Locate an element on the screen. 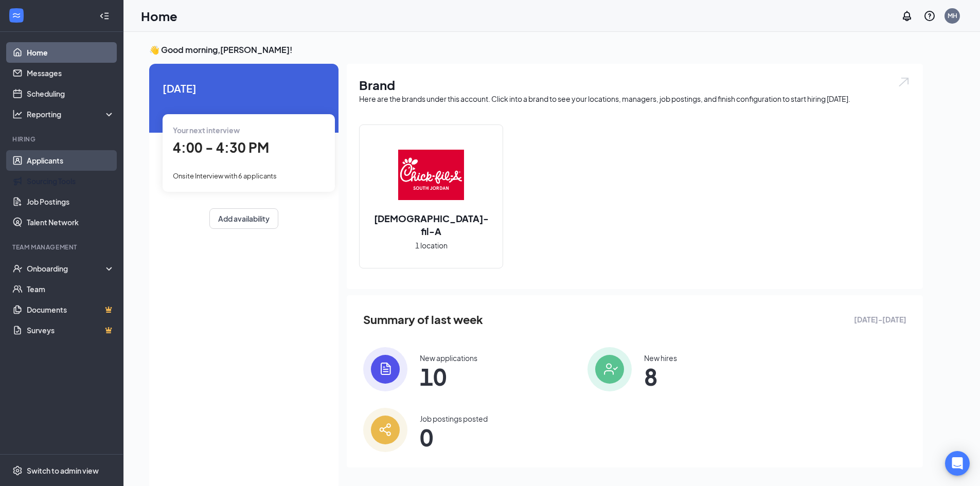  span: 0 is located at coordinates (454, 437).